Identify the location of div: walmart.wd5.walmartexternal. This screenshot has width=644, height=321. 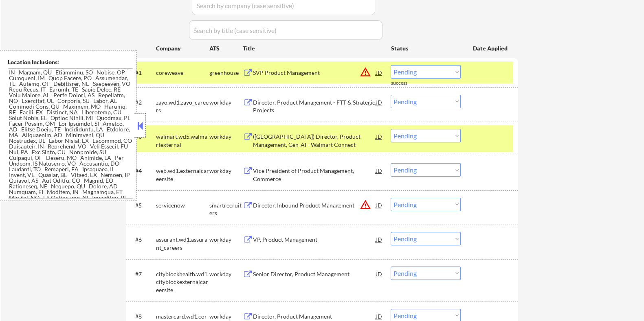
(182, 141).